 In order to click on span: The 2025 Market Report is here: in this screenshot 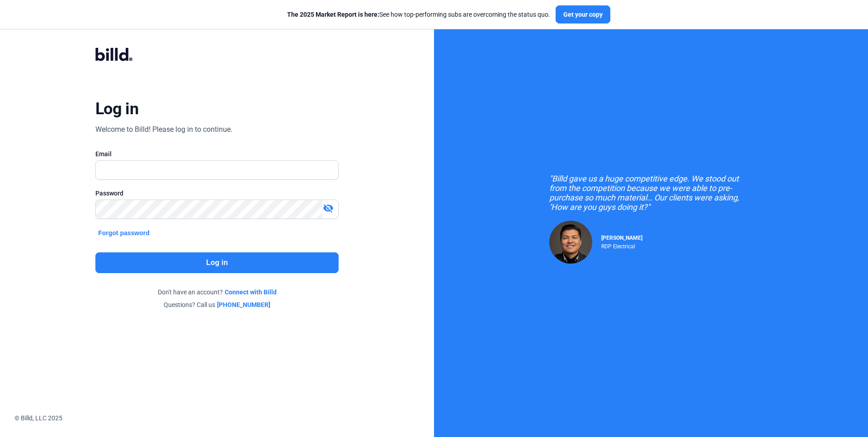, I will do `click(333, 15)`.